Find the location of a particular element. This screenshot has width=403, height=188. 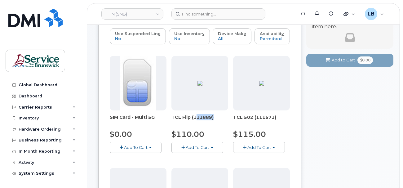

span: Availability is located at coordinates (272, 34).